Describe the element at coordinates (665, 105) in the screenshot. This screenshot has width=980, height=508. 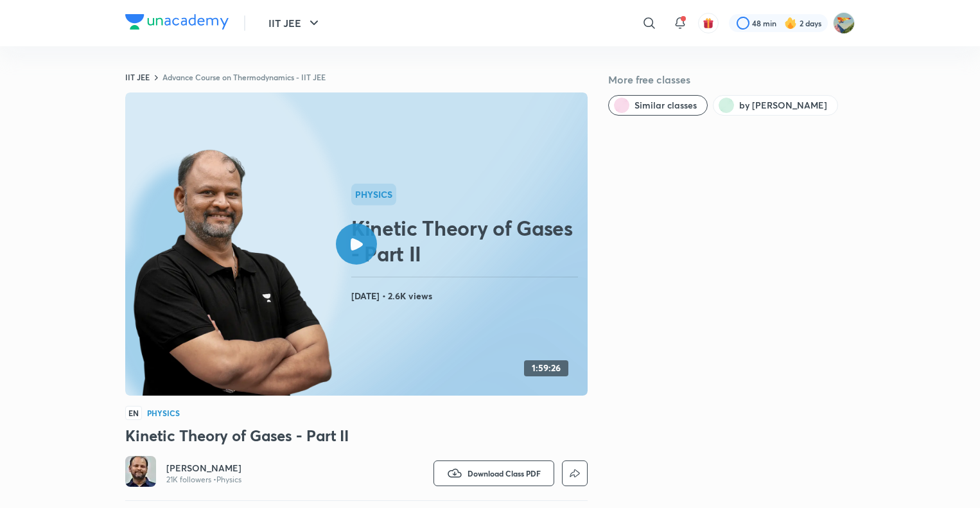
I see `span: Similar classes` at that location.